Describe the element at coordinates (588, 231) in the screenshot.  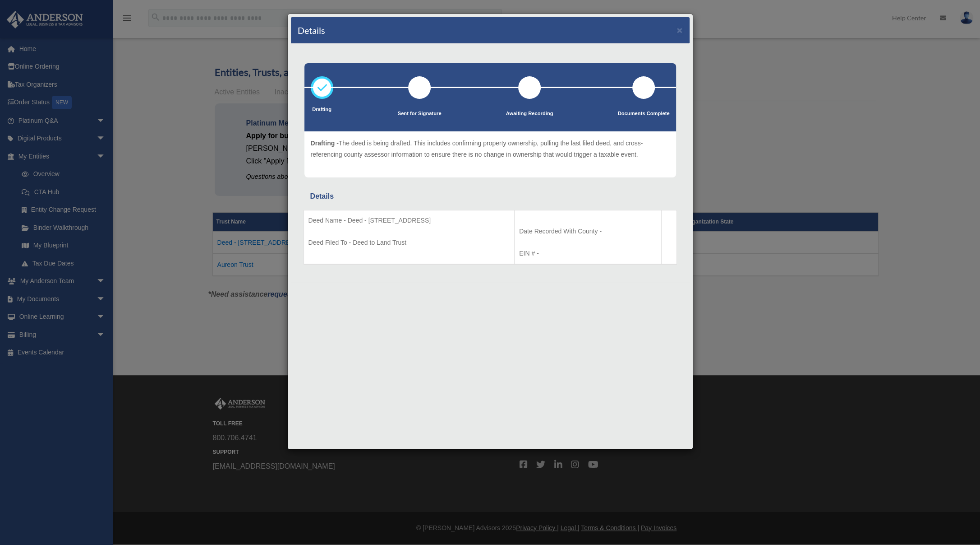
I see `p: Date Recorded With County -` at that location.